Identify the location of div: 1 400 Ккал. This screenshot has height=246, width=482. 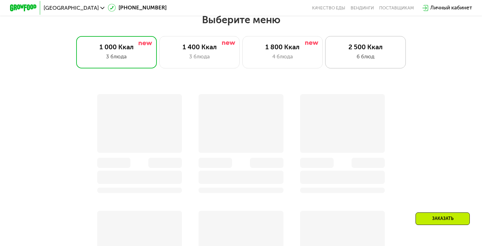
(199, 47).